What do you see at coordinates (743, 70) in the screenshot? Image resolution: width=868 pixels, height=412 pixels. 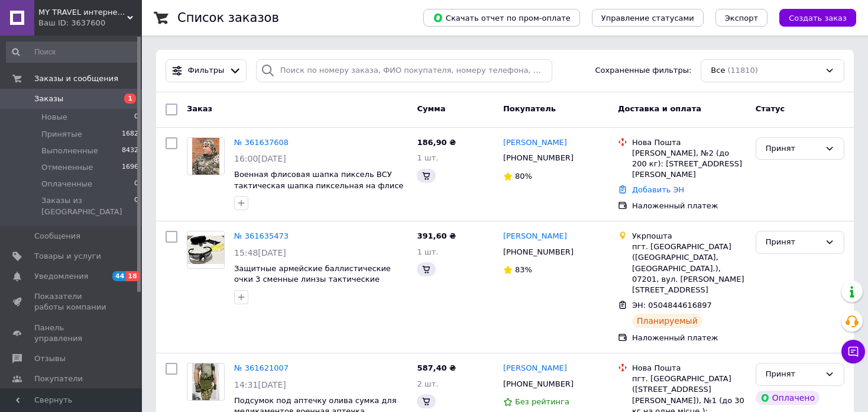 I see `span: (11810)` at bounding box center [743, 70].